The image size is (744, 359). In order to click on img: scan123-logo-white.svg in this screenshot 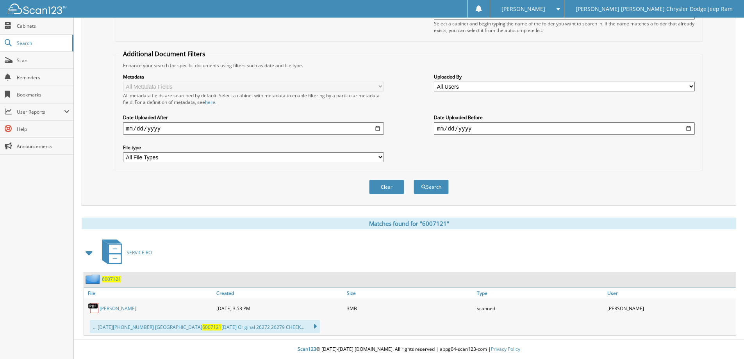, I will do `click(37, 9)`.